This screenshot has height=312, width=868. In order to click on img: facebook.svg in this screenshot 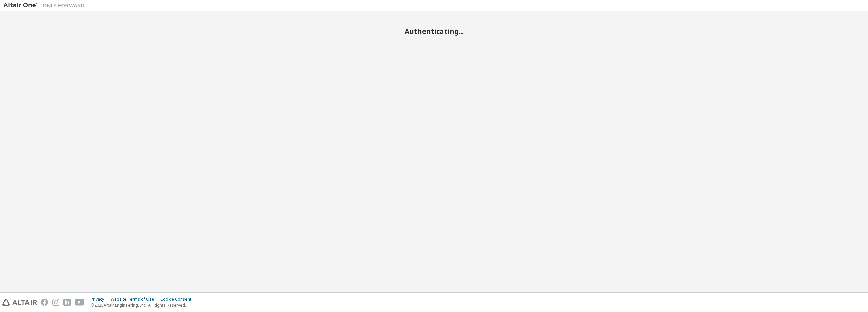, I will do `click(45, 302)`.